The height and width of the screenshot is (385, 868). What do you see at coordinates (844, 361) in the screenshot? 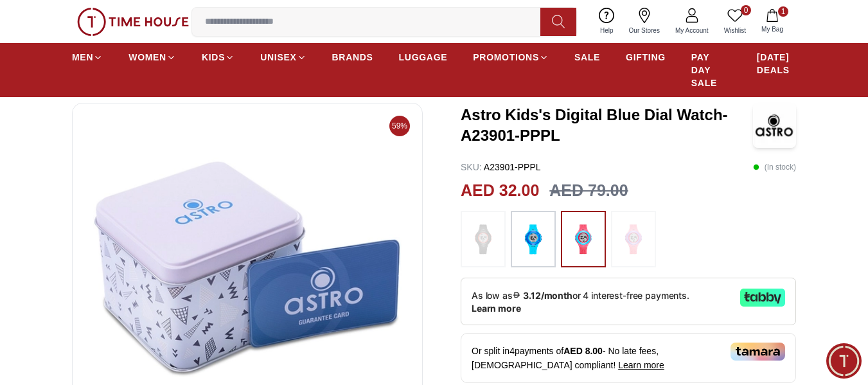
I see `div: Chat Widget` at bounding box center [844, 361].